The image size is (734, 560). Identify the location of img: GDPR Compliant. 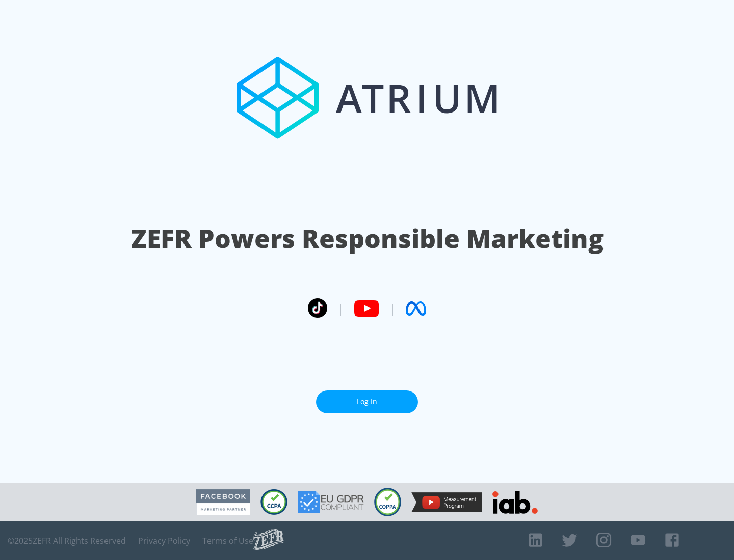
(331, 502).